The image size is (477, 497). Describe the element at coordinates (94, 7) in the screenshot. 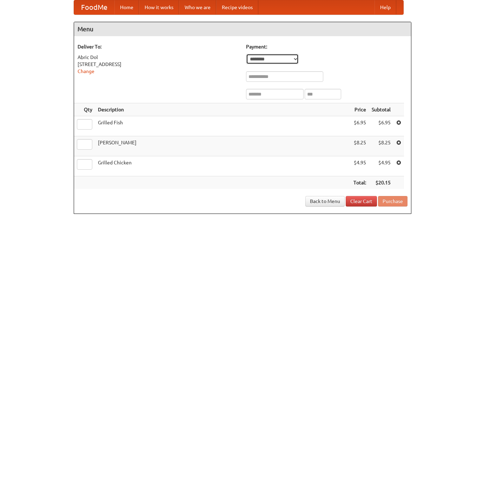

I see `a: FoodMe` at that location.